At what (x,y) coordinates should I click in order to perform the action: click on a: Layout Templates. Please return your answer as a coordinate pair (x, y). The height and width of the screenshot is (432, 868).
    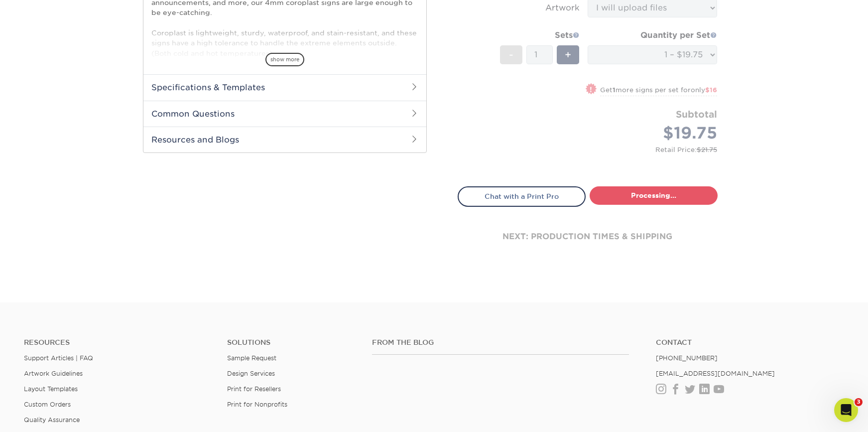
    Looking at the image, I should click on (51, 388).